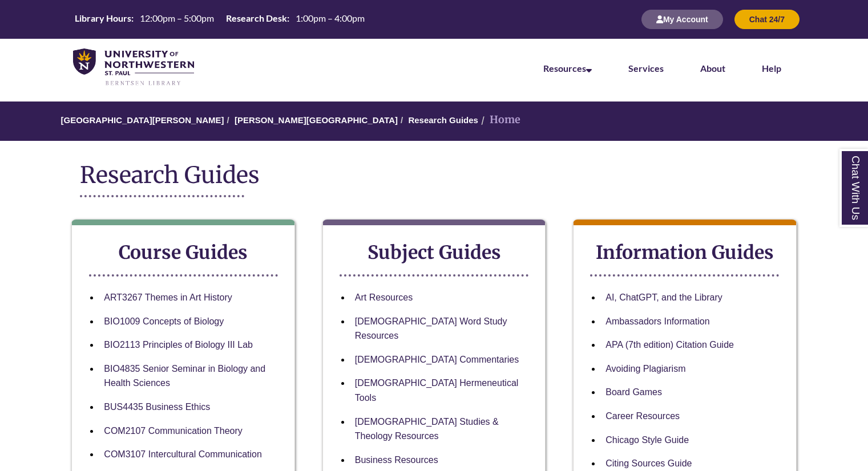  What do you see at coordinates (170, 175) in the screenshot?
I see `span: Research Guides` at bounding box center [170, 175].